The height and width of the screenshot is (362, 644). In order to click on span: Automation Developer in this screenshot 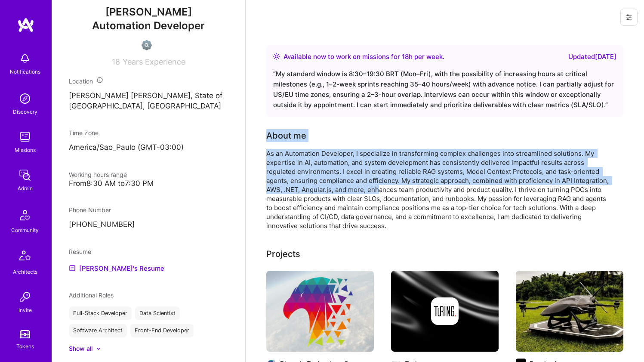, I will do `click(148, 26)`.